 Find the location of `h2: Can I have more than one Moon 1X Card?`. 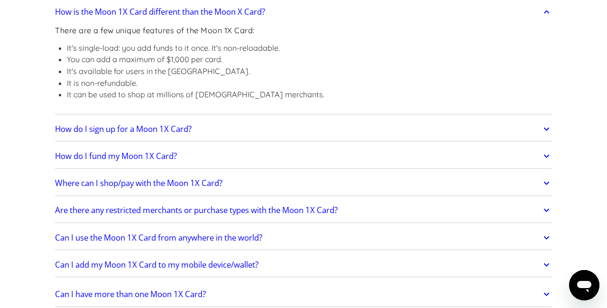

h2: Can I have more than one Moon 1X Card? is located at coordinates (130, 294).